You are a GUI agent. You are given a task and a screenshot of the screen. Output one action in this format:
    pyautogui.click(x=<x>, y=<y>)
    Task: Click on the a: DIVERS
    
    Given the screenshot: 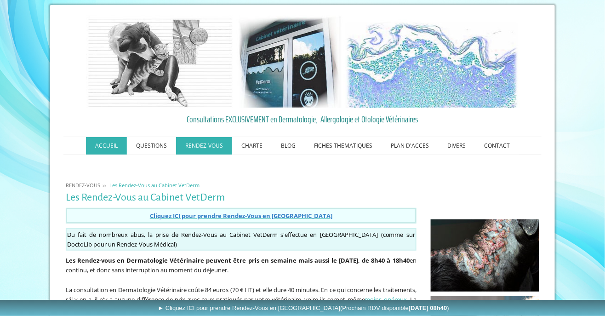 What is the action you would take?
    pyautogui.click(x=456, y=146)
    